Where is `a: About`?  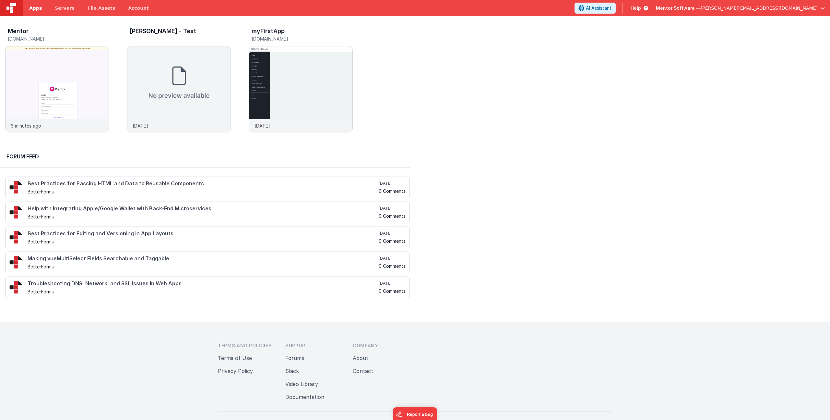 a: About is located at coordinates (361, 358).